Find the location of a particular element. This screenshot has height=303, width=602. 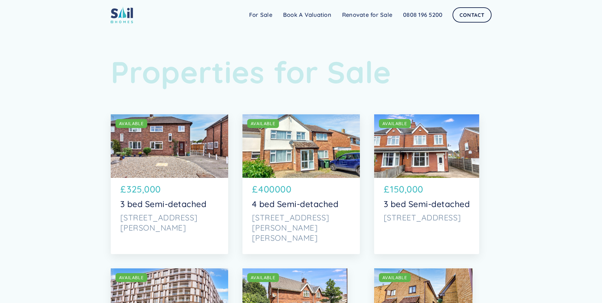

a: Renovate for Sale is located at coordinates (367, 15).